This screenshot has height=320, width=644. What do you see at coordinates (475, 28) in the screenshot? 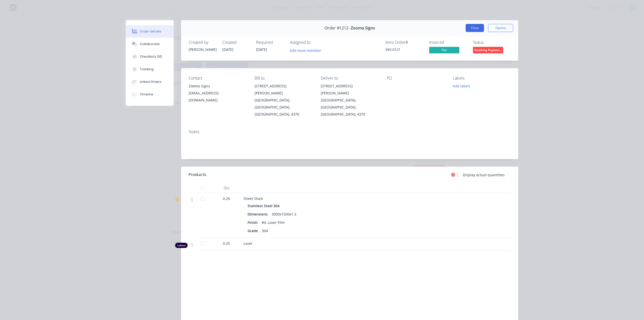
I see `button: Close` at bounding box center [475, 28].